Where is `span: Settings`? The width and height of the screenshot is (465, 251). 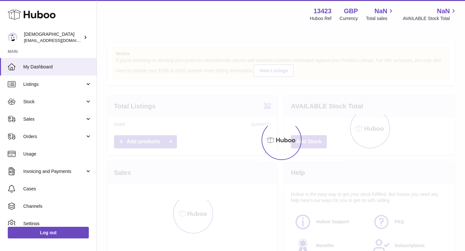
span: Settings is located at coordinates (57, 224).